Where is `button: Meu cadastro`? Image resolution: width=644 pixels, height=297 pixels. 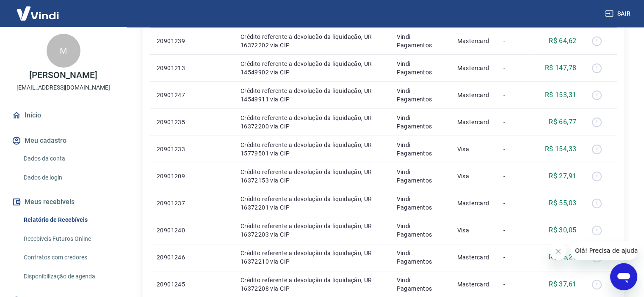
button: Meu cadastro is located at coordinates (63, 141).